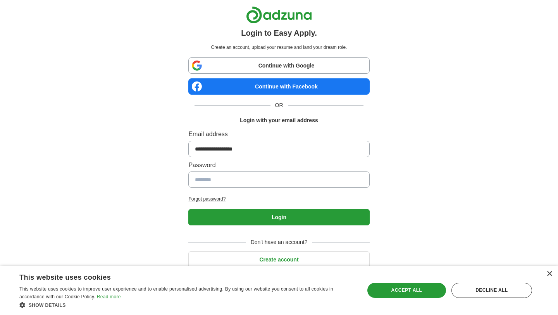  What do you see at coordinates (407, 290) in the screenshot?
I see `div: Accept all` at bounding box center [407, 290].